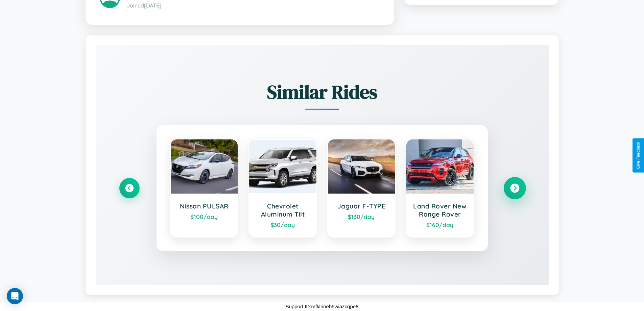 This screenshot has height=311, width=644. Describe the element at coordinates (15, 296) in the screenshot. I see `div: Open Intercom Messenger` at that location.